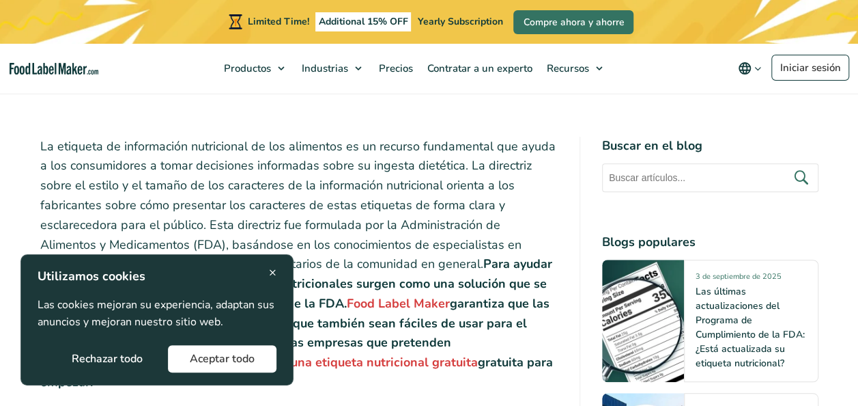 The width and height of the screenshot is (858, 406). What do you see at coordinates (574, 22) in the screenshot?
I see `a: Compre ahora y ahorre` at bounding box center [574, 22].